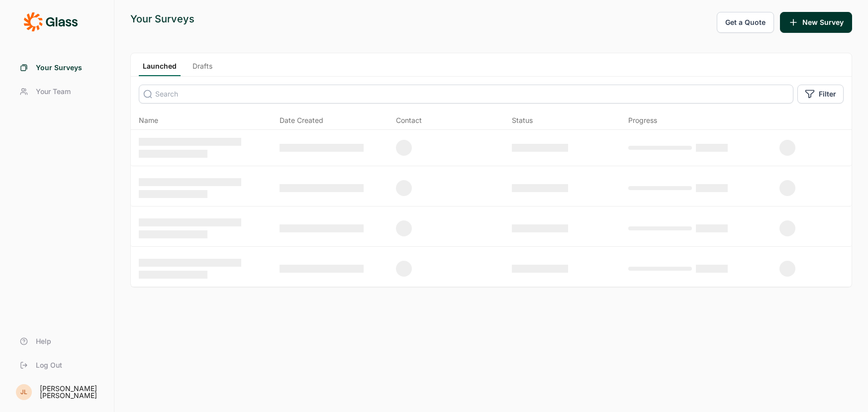  I want to click on div: Status, so click(522, 121).